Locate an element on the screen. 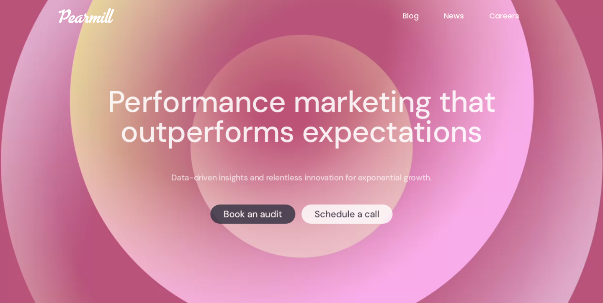 The height and width of the screenshot is (303, 603). a: Book an audit is located at coordinates (253, 214).